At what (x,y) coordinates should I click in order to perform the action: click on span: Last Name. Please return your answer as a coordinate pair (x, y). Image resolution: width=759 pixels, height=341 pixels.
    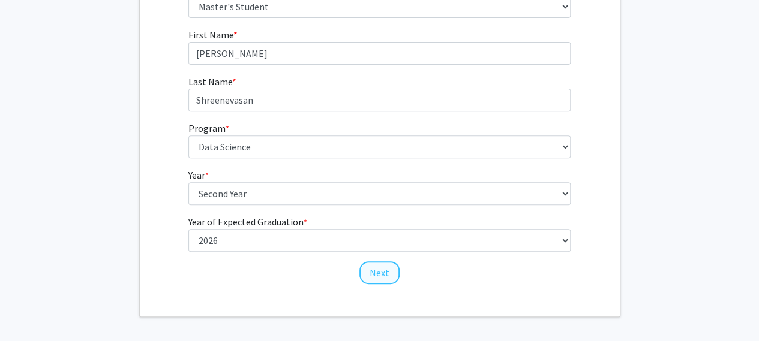
    Looking at the image, I should click on (210, 82).